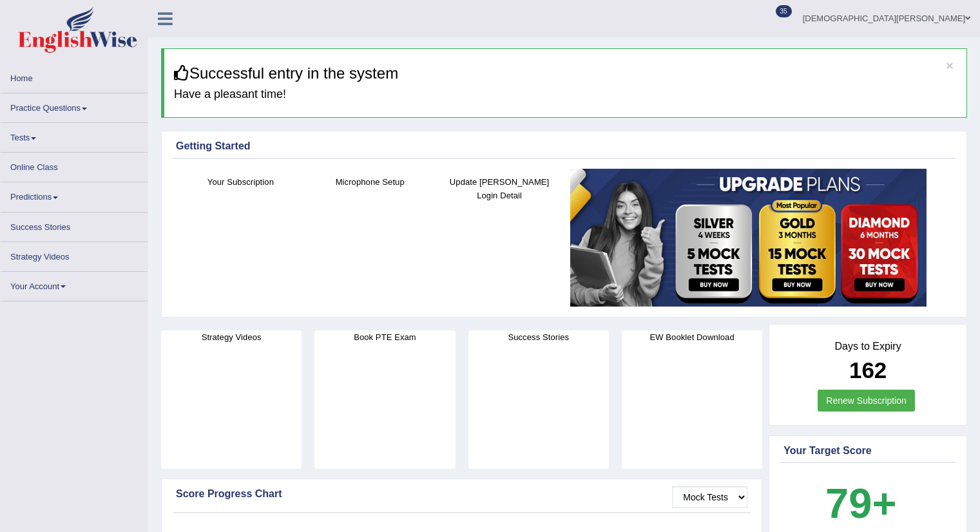 The width and height of the screenshot is (980, 532). I want to click on a: Strategy Videos, so click(74, 254).